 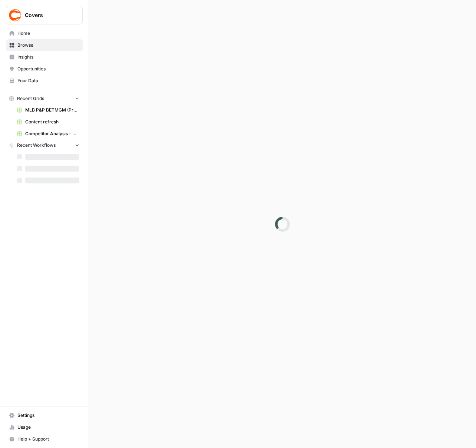 What do you see at coordinates (47, 15) in the screenshot?
I see `span: Covers` at bounding box center [47, 15].